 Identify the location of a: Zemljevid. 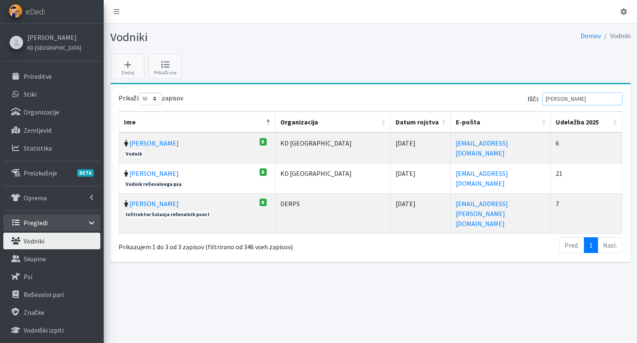
(52, 130).